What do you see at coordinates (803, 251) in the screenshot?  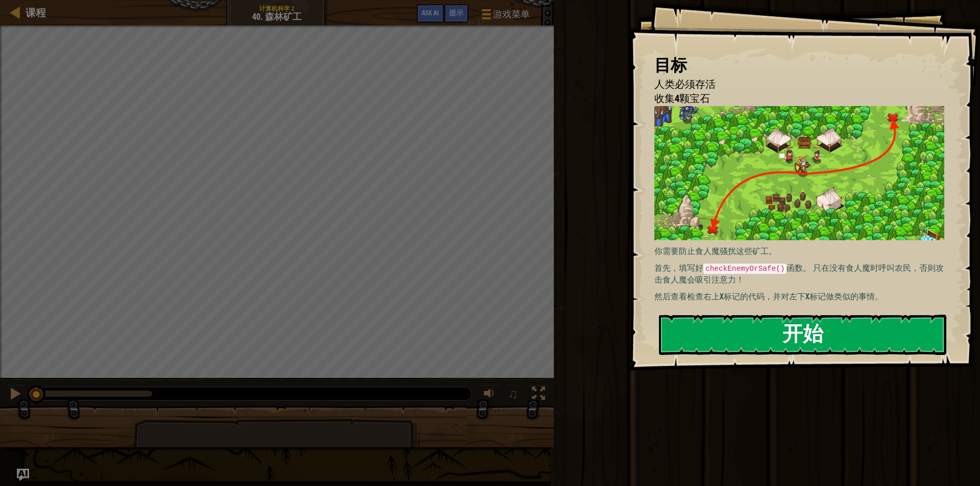 I see `p: 你需要防止食人魔骚扰这些矿工。` at bounding box center [803, 251].